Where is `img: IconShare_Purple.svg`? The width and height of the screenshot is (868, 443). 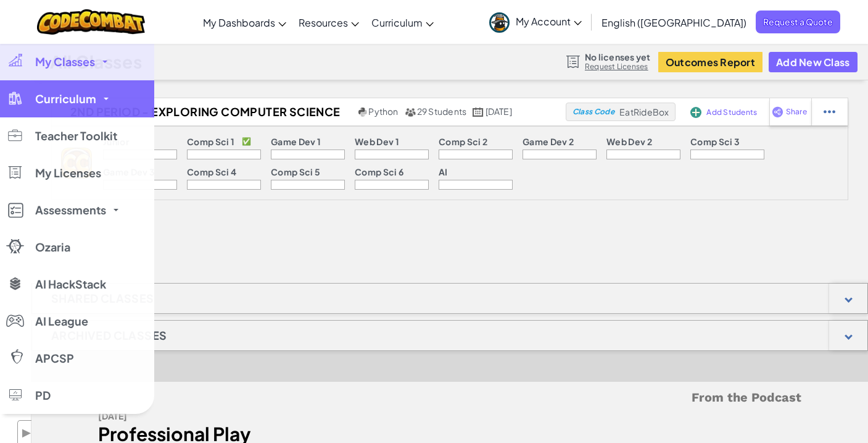
img: IconShare_Purple.svg is located at coordinates (777, 112).